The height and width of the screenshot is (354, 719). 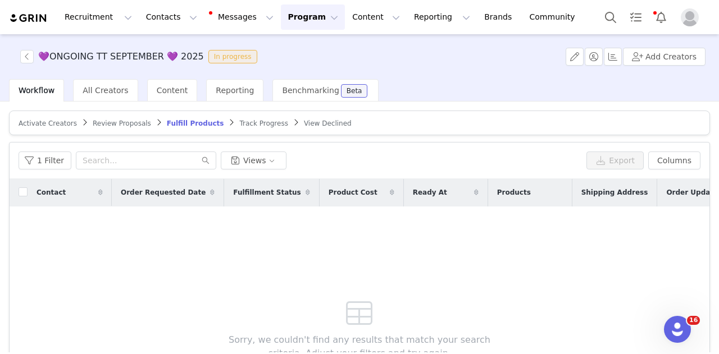 What do you see at coordinates (614, 193) in the screenshot?
I see `span: Shipping Address` at bounding box center [614, 193].